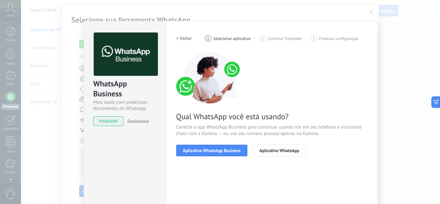 The width and height of the screenshot is (440, 204). What do you see at coordinates (137, 121) in the screenshot?
I see `button: Desinstalar` at bounding box center [137, 121].